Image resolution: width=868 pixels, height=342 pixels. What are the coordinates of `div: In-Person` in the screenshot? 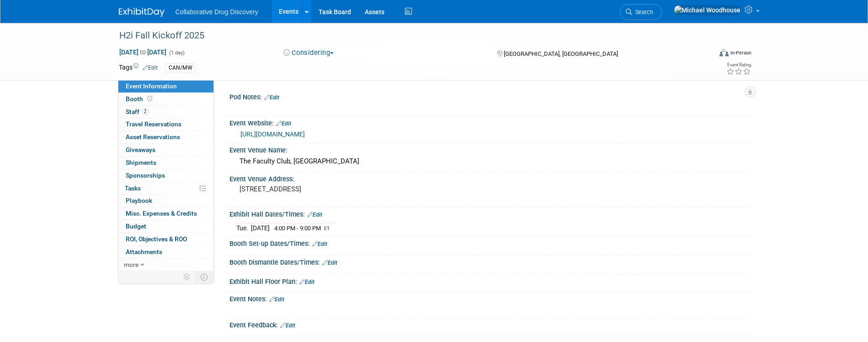 It's located at (740, 52).